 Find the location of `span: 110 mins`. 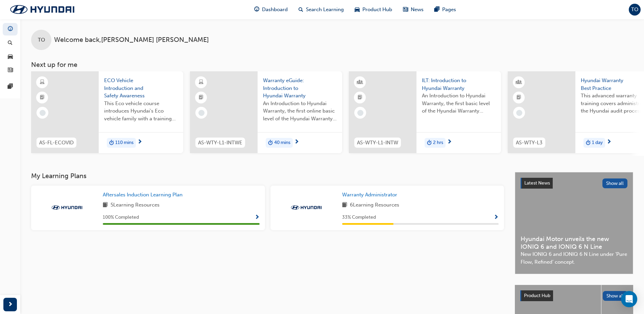

span: 110 mins is located at coordinates (125, 143).